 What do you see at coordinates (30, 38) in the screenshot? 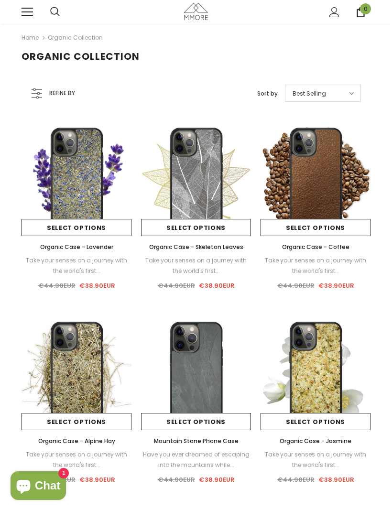
I see `a: Home` at bounding box center [30, 38].